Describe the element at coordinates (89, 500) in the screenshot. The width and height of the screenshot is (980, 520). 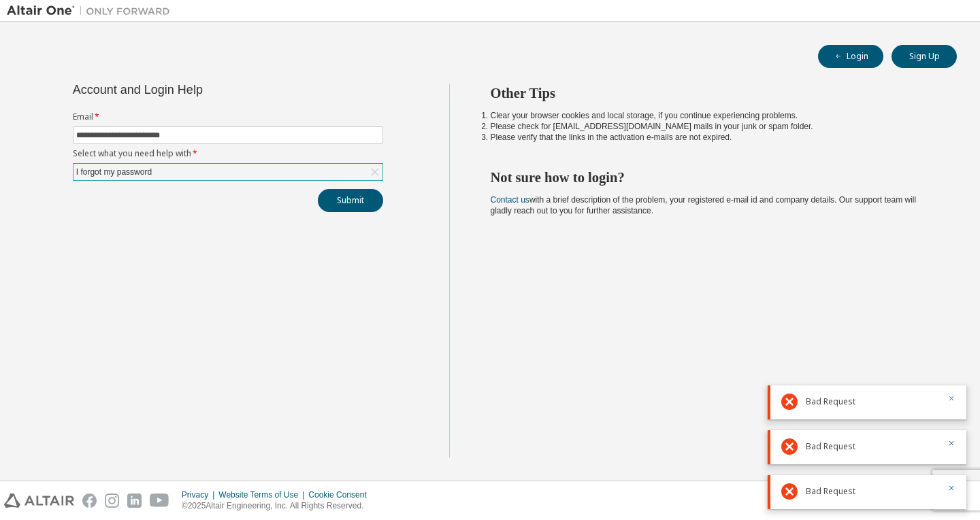
I see `img: facebook.svg` at that location.